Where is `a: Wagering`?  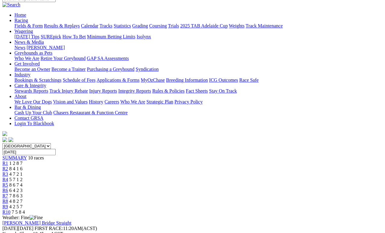
a: Wagering is located at coordinates (24, 31).